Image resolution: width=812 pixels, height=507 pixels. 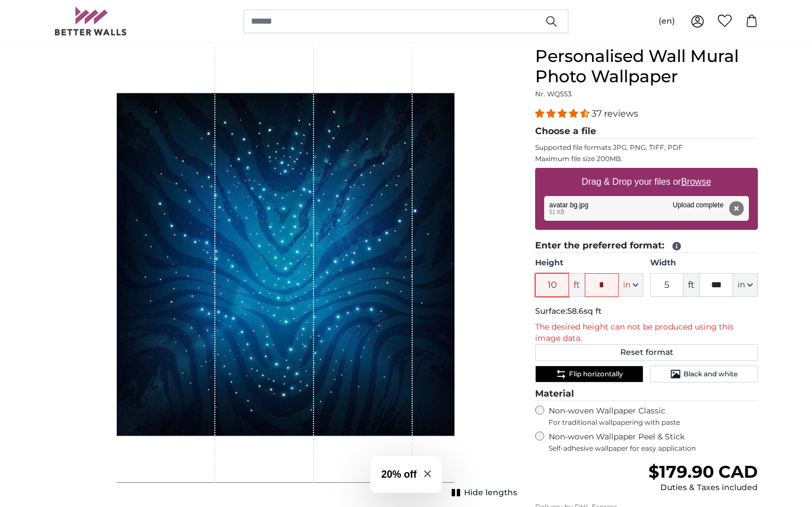 I want to click on label: Non-woven Wallpaper Peel & Stick, so click(x=653, y=443).